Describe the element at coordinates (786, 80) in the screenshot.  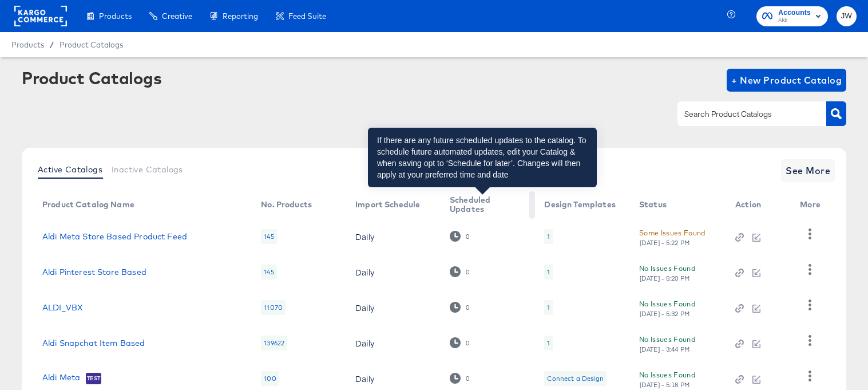
I see `button: + New Product Catalog` at that location.